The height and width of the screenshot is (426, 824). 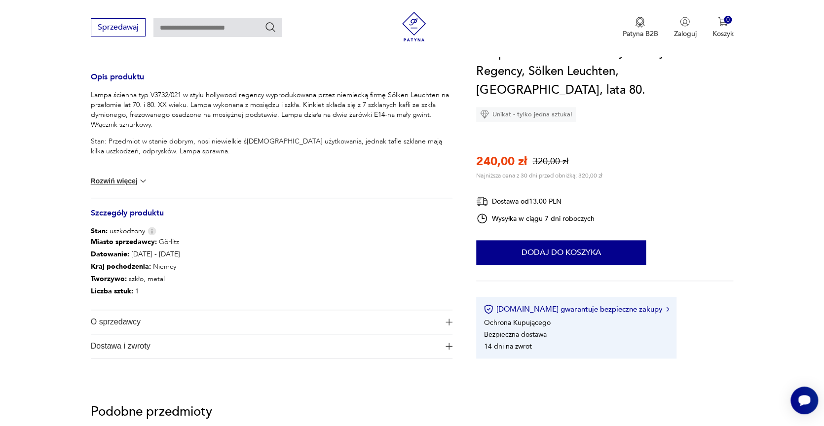 I want to click on h3: Opis produktu, so click(x=272, y=82).